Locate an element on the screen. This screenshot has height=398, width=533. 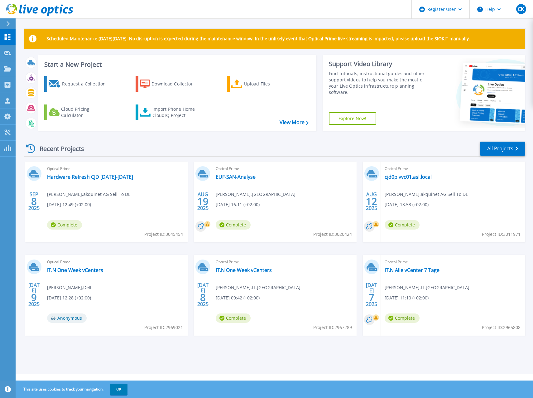
span: Project ID: 2965808 is located at coordinates (501, 327).